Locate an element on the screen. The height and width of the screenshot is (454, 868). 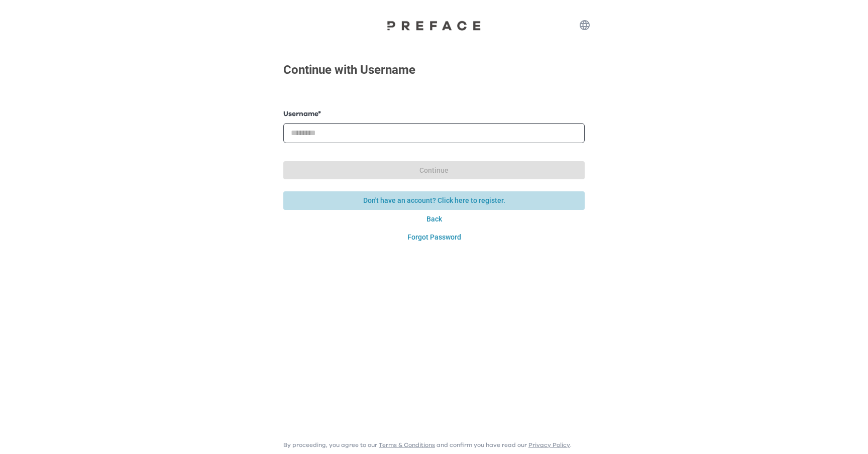
button: Don't have an account? Click here to register. is located at coordinates (434, 200).